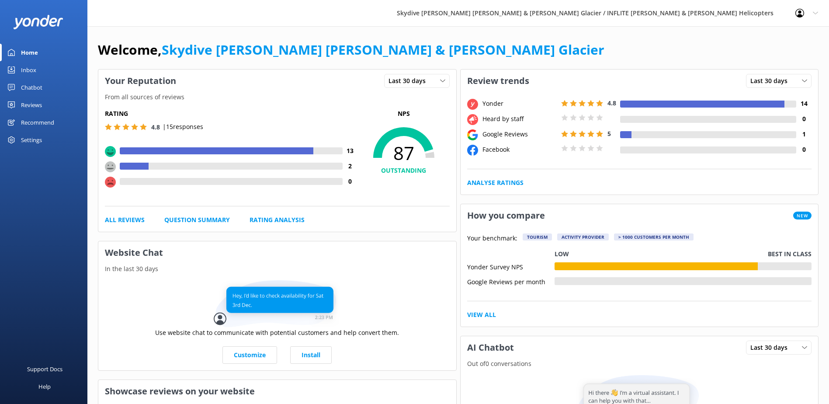  I want to click on div: Yonder, so click(519, 104).